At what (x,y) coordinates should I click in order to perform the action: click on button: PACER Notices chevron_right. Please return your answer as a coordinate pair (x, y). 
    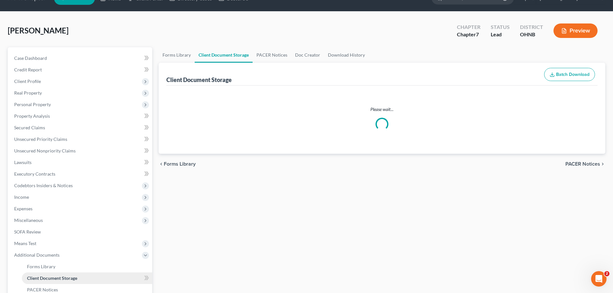
    Looking at the image, I should click on (586, 164).